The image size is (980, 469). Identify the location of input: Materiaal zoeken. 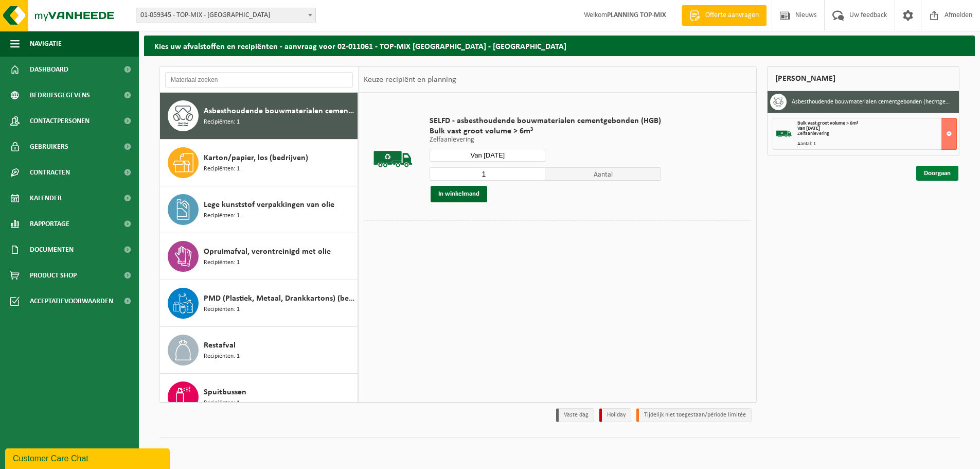
(259, 80).